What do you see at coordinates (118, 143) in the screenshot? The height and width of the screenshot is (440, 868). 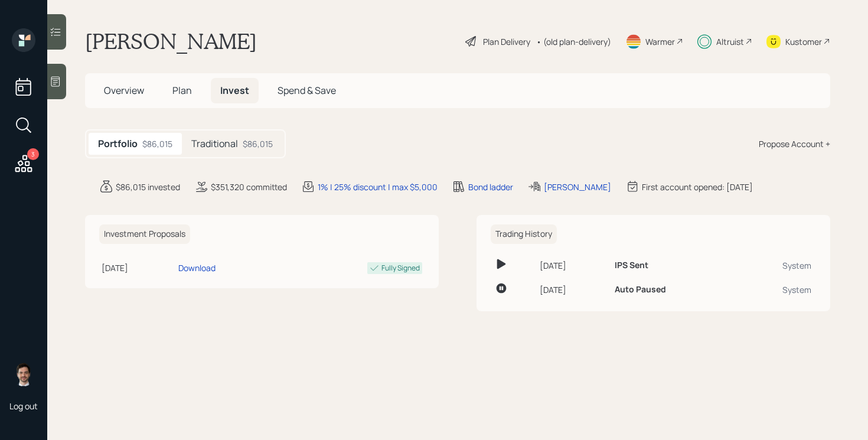 I see `h5: Portfolio` at bounding box center [118, 143].